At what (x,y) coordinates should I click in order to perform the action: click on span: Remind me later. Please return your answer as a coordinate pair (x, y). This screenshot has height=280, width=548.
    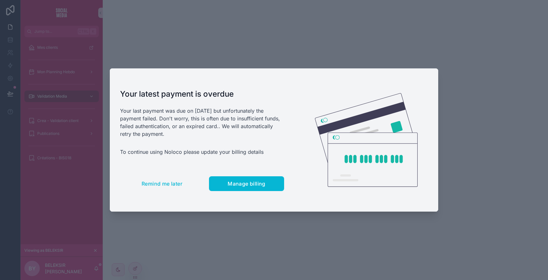
    Looking at the image, I should click on (162, 183).